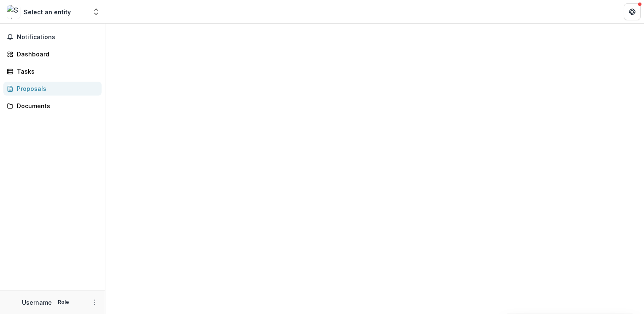 The width and height of the screenshot is (644, 314). What do you see at coordinates (56, 54) in the screenshot?
I see `div: Dashboard` at bounding box center [56, 54].